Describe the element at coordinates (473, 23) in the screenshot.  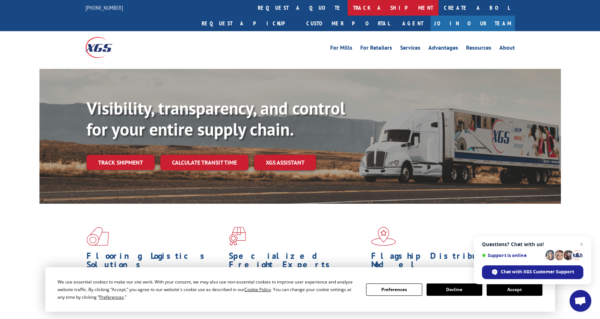
I see `a: Join Our Team` at that location.